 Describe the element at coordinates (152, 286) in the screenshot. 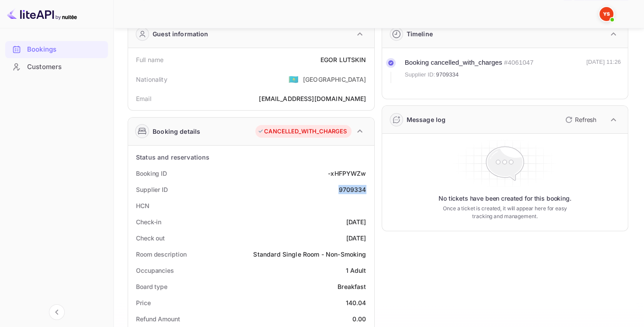

I see `div: Board type` at that location.